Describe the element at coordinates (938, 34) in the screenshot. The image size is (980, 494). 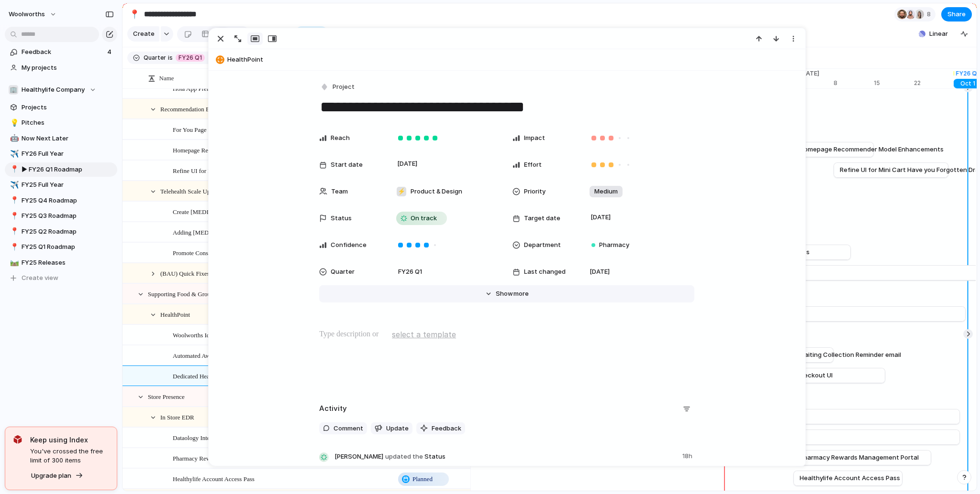
I see `span: Linear` at that location.